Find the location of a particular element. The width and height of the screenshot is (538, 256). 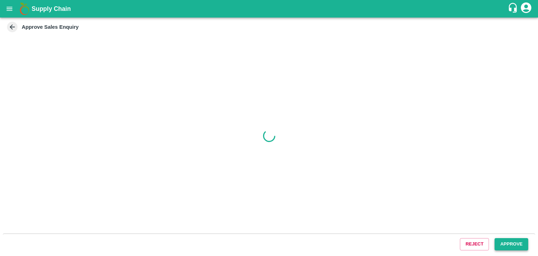

button: open drawer is located at coordinates (9, 9).